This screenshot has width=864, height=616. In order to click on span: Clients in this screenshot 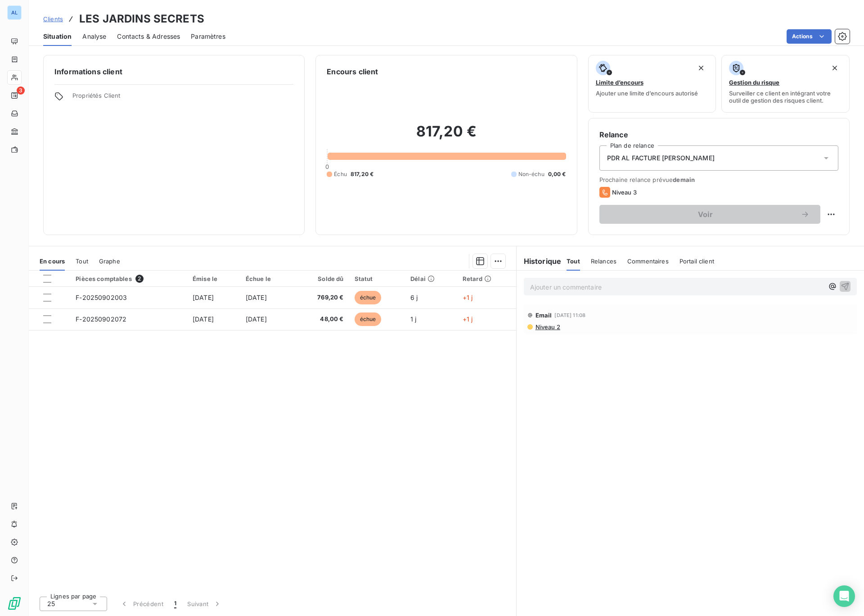, I will do `click(53, 19)`.